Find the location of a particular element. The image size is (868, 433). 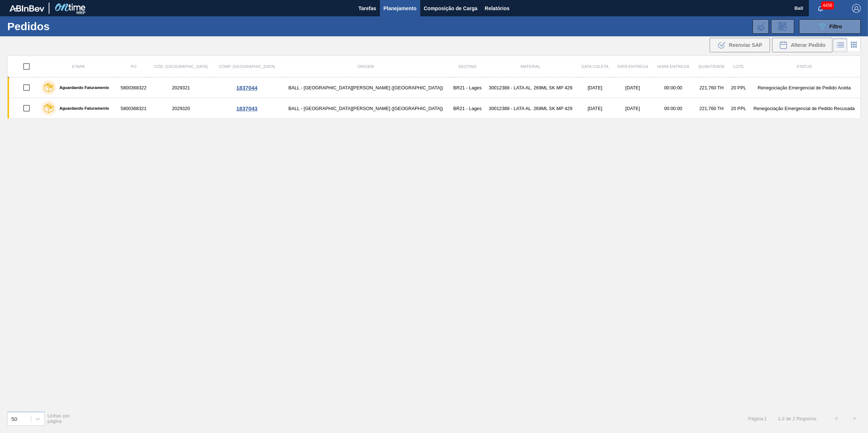

h1: Pedidos is located at coordinates (63, 26).